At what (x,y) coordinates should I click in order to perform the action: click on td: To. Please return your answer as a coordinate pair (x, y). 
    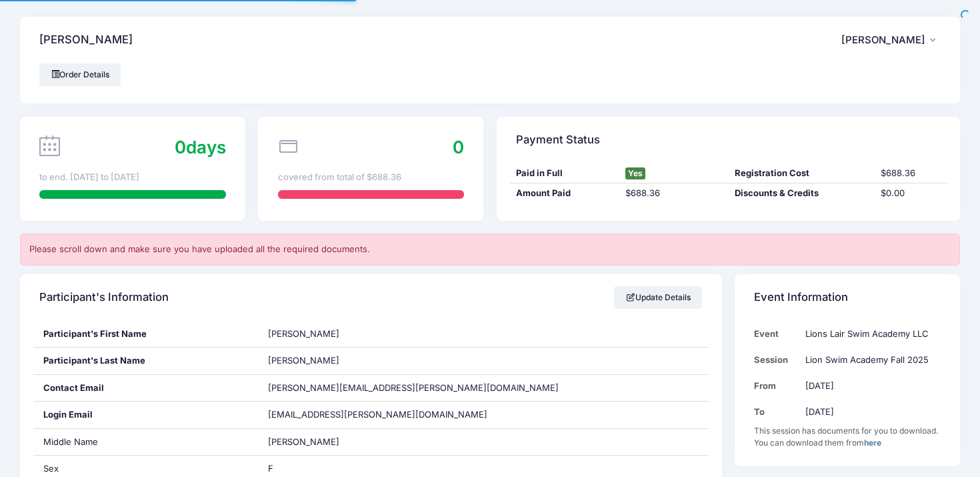
    Looking at the image, I should click on (776, 411).